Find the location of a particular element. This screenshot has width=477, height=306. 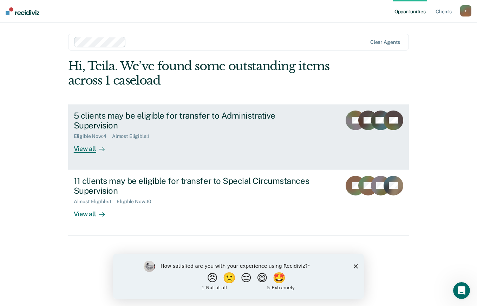

button: 5 is located at coordinates (167, 24).